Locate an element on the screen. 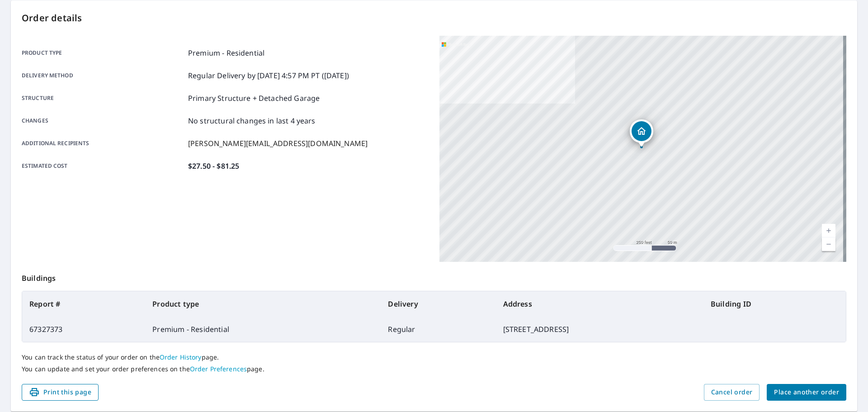 The image size is (868, 412). p: You can track the status of your order on the page. is located at coordinates (434, 357).